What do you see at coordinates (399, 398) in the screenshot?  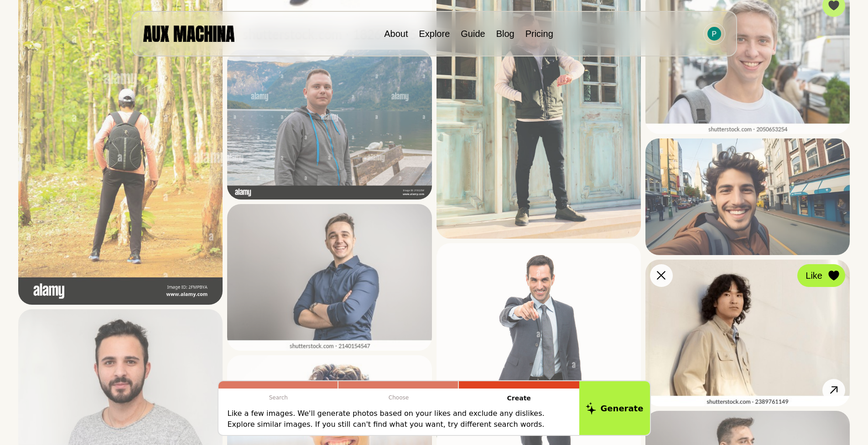 I see `p: Choose` at bounding box center [399, 398].